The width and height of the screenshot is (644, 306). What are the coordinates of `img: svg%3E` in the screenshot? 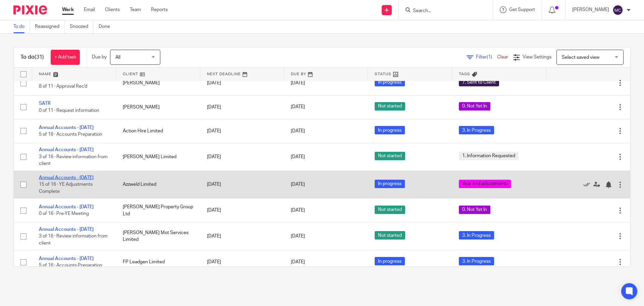 It's located at (618, 10).